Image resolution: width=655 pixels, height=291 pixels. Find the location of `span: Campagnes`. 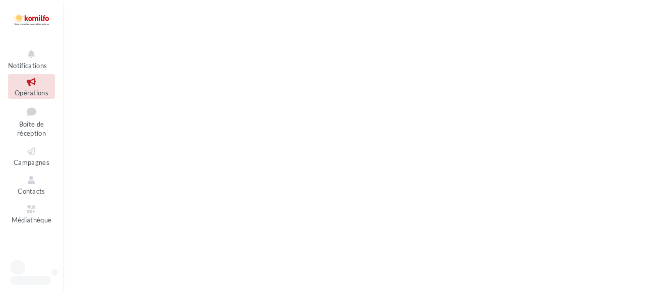

span: Campagnes is located at coordinates (31, 162).